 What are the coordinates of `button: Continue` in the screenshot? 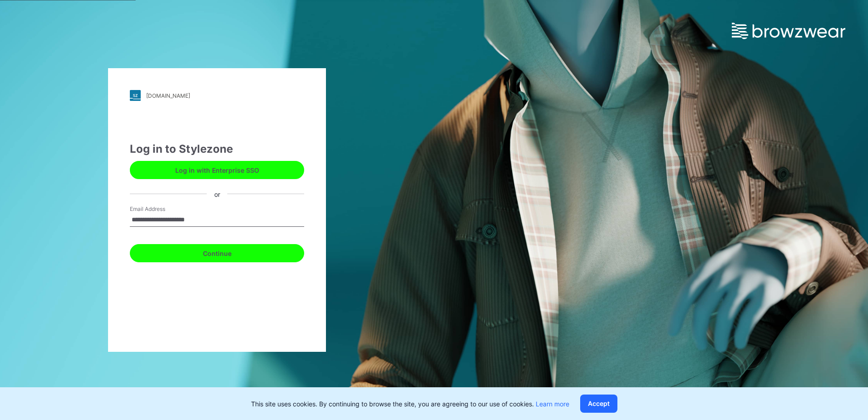 It's located at (217, 253).